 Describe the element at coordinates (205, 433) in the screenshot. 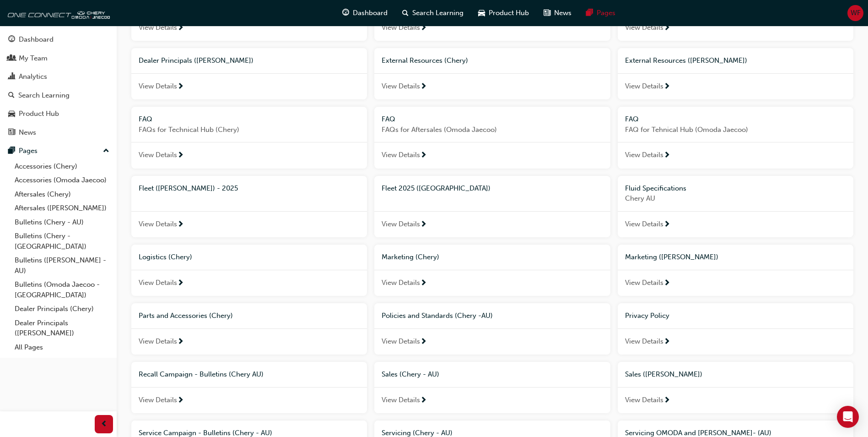

I see `span: Service Campaign - Bulletins (Chery - AU)` at that location.